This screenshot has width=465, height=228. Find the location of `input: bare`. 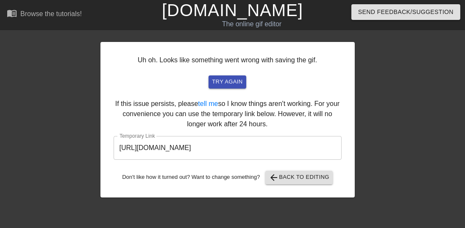

input: bare is located at coordinates (228, 148).